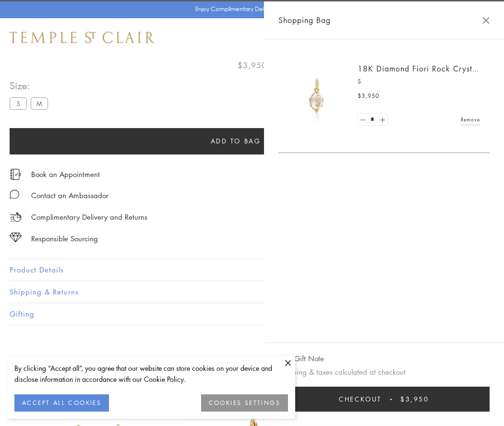 This screenshot has width=504, height=426. Describe the element at coordinates (235, 141) in the screenshot. I see `button: Add to bag` at that location.